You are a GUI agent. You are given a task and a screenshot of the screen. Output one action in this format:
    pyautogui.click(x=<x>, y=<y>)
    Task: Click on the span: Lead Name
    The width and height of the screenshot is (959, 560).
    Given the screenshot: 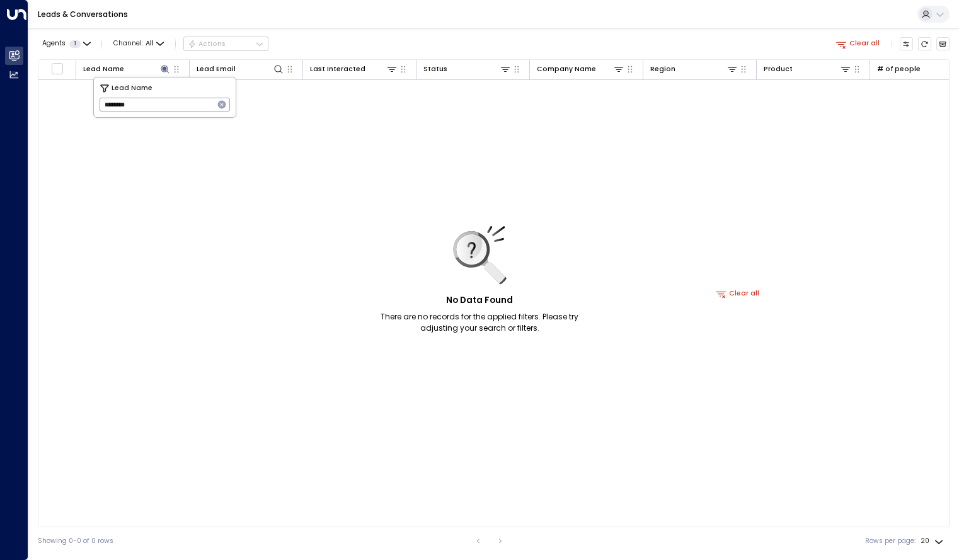 What is the action you would take?
    pyautogui.click(x=132, y=88)
    